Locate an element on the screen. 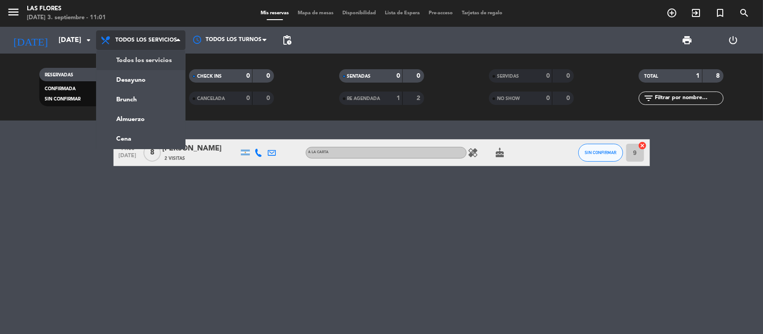  i: search is located at coordinates (744, 13).